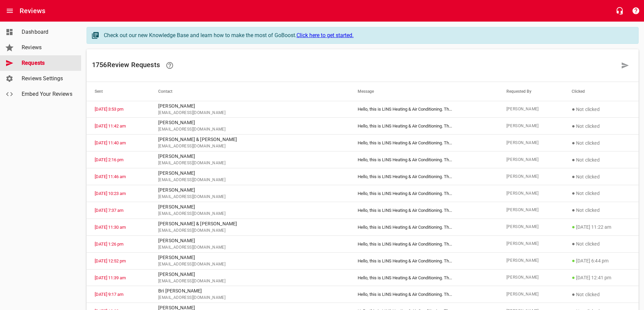 The image size is (644, 310). I want to click on h6: Reviews, so click(32, 11).